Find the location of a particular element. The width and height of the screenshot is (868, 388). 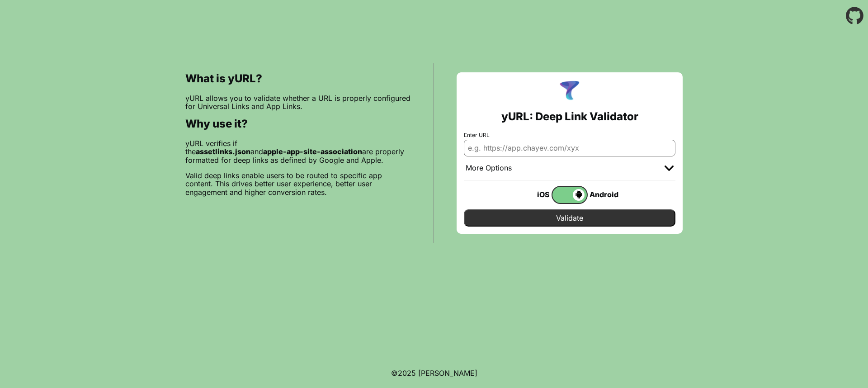

b: assetlinks.json is located at coordinates (223, 151).